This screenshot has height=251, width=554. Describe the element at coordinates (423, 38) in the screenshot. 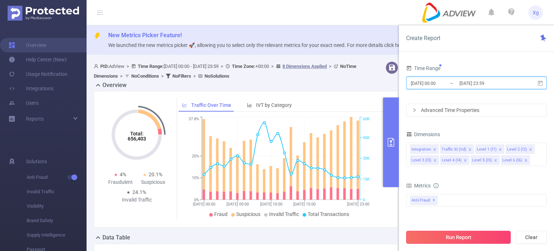

I see `span: Create Report` at that location.